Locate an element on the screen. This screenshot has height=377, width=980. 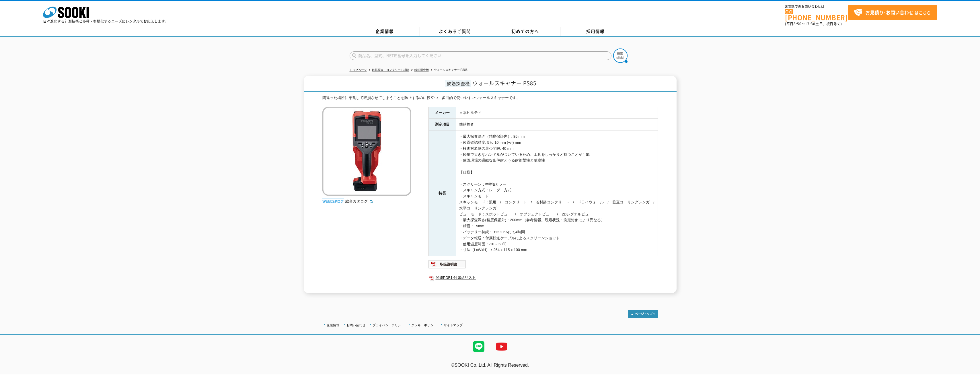
a: クッキーポリシー is located at coordinates (424, 325).